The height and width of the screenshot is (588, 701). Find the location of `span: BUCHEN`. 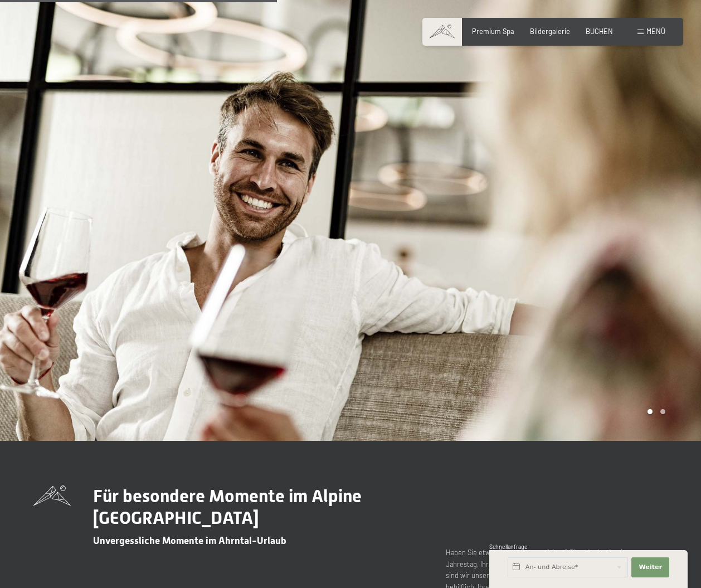

span: BUCHEN is located at coordinates (599, 31).